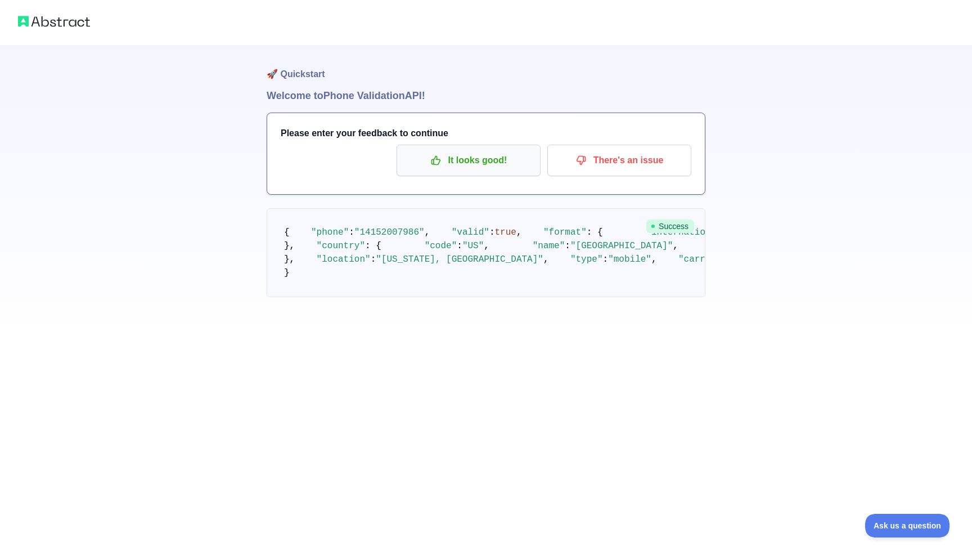 This screenshot has width=972, height=560. What do you see at coordinates (341, 246) in the screenshot?
I see `span: "country"` at bounding box center [341, 246].